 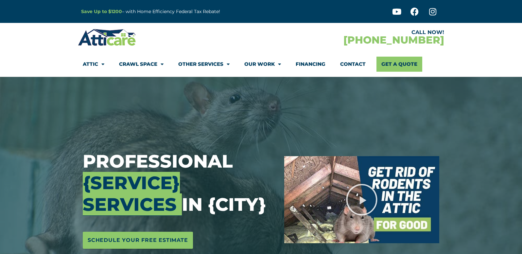 I want to click on a: Attic, so click(x=94, y=64).